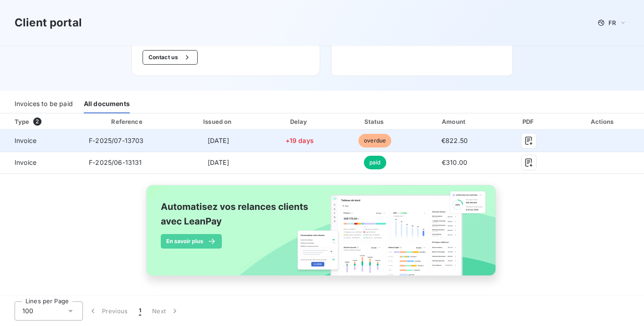  I want to click on button: Previous, so click(108, 311).